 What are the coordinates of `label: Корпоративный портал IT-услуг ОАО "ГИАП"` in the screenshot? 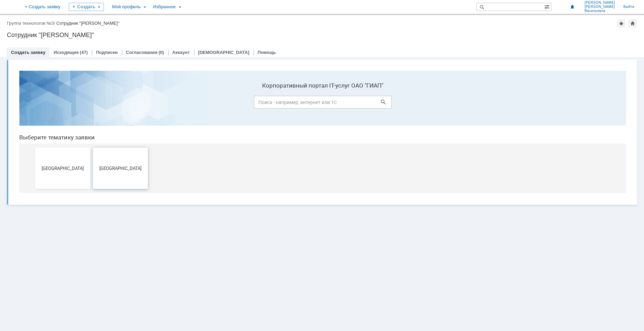 It's located at (309, 20).